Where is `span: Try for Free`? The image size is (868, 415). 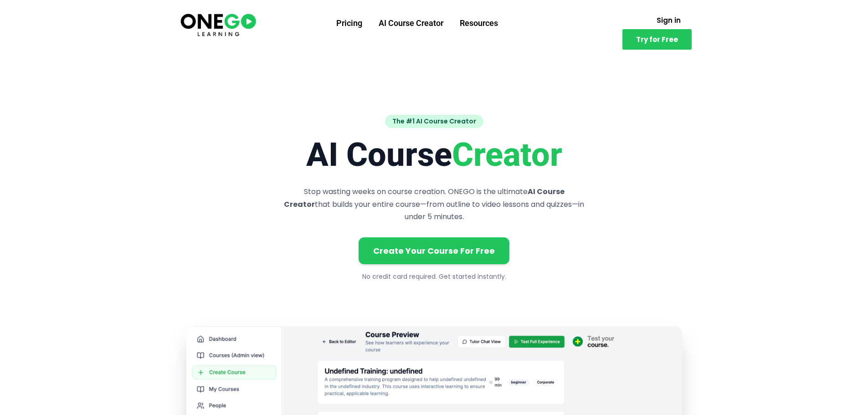 span: Try for Free is located at coordinates (656, 39).